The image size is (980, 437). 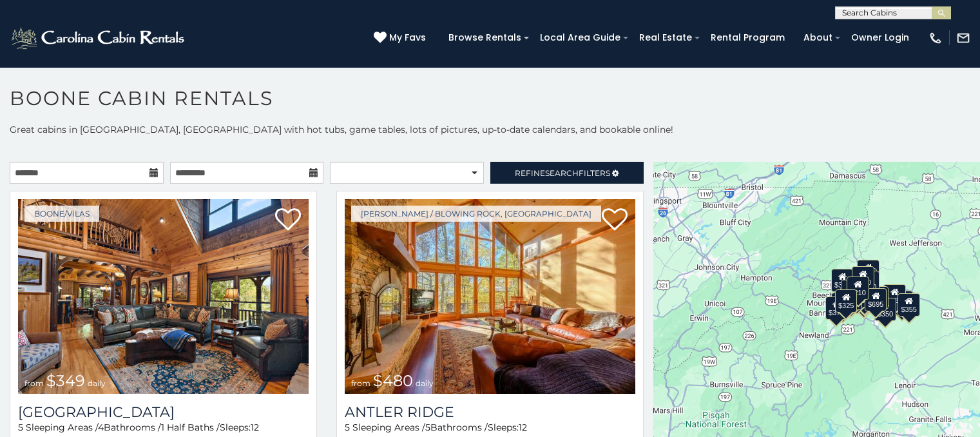 What do you see at coordinates (836, 307) in the screenshot?
I see `div: $375` at bounding box center [836, 307].